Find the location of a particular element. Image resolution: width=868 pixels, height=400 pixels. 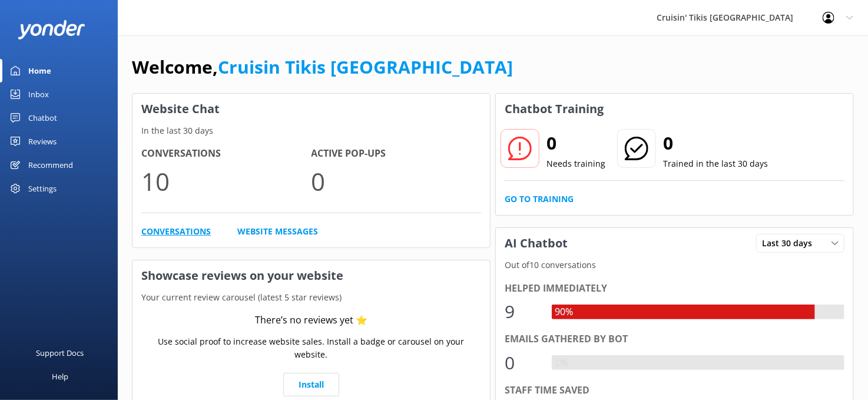

div: Home is located at coordinates (40, 71).